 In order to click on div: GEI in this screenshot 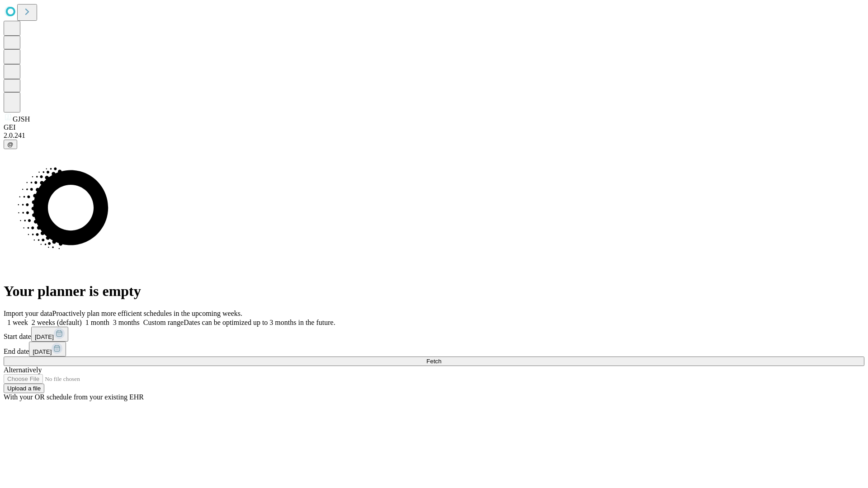, I will do `click(434, 127)`.